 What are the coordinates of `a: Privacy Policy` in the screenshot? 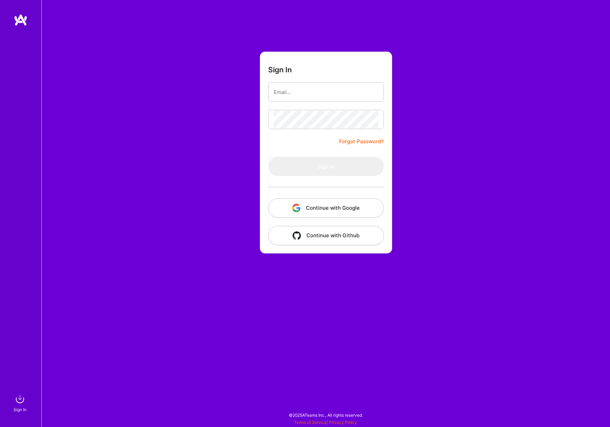 It's located at (343, 422).